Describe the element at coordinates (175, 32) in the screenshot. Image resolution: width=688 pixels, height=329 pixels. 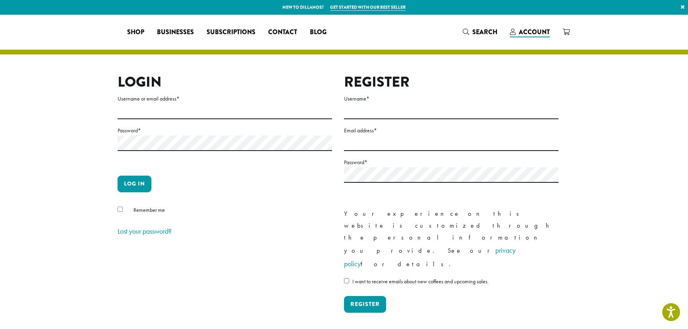
I see `span: Businesses` at that location.